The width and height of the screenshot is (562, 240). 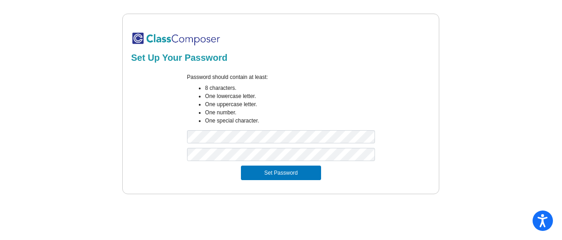 What do you see at coordinates (227, 77) in the screenshot?
I see `label: Password should contain at least:` at bounding box center [227, 77].